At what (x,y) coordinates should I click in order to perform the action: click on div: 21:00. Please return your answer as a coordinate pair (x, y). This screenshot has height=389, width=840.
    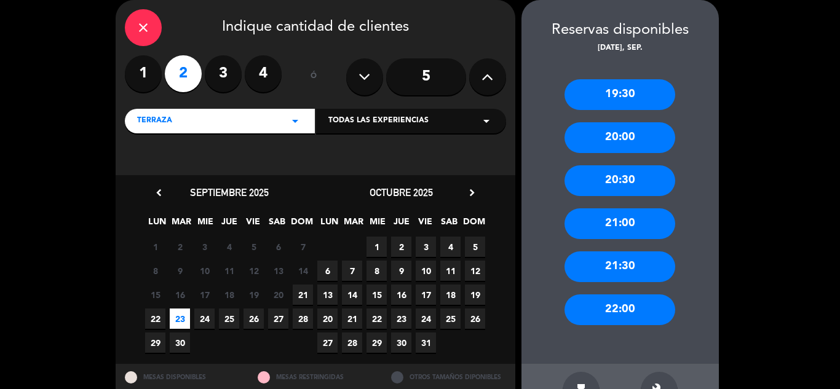
    Looking at the image, I should click on (620, 224).